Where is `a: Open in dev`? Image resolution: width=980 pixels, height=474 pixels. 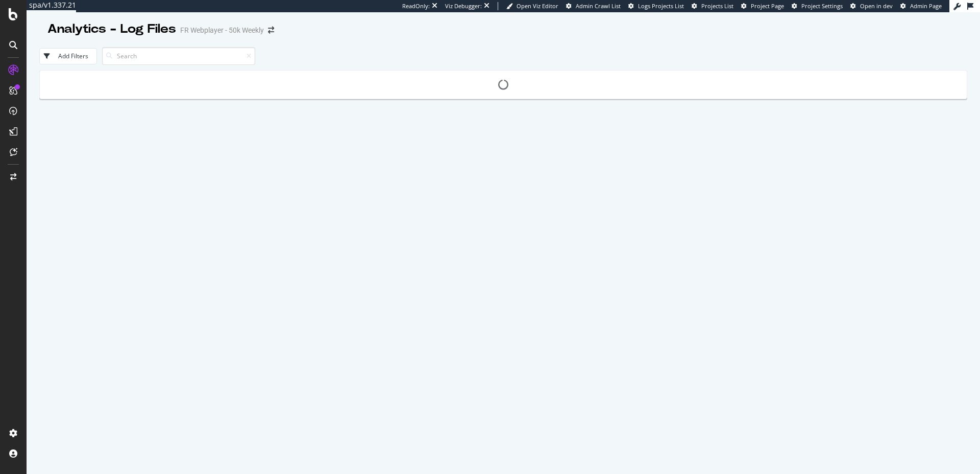 a: Open in dev is located at coordinates (872, 6).